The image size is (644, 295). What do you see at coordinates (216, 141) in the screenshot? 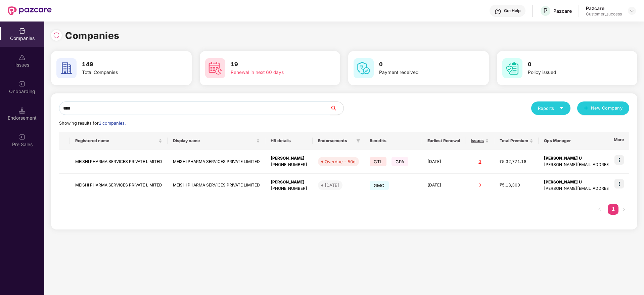
I see `th: Display name` at bounding box center [216, 141].